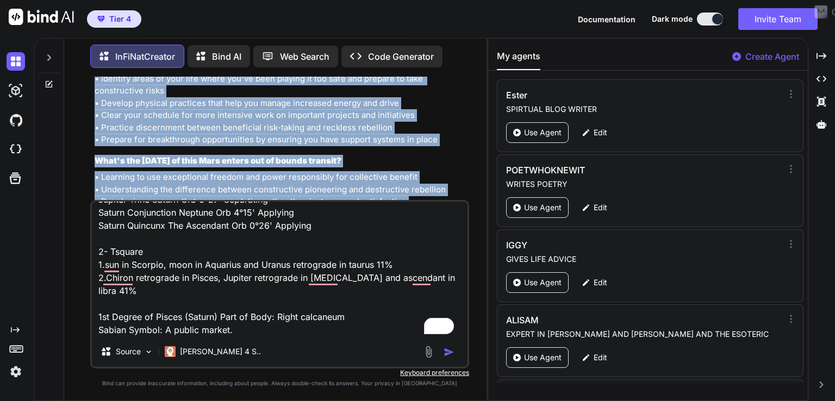  What do you see at coordinates (643, 109) in the screenshot?
I see `p: SPIRTUAL BLOG WRITER` at bounding box center [643, 109].